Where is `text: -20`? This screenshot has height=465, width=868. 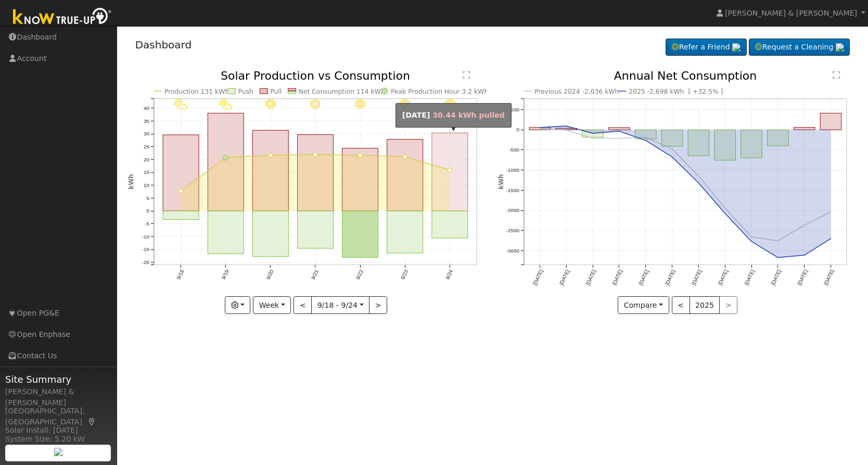 text: -20 is located at coordinates (145, 262).